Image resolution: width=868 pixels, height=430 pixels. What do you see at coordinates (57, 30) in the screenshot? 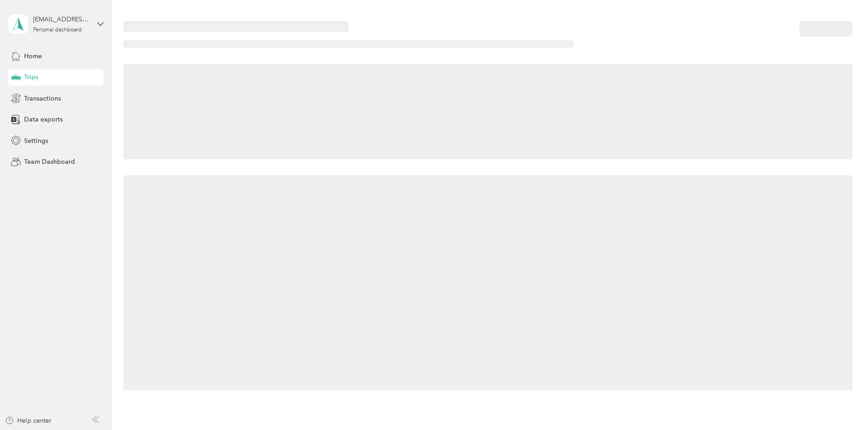
I see `div: Personal dashboard` at bounding box center [57, 30].